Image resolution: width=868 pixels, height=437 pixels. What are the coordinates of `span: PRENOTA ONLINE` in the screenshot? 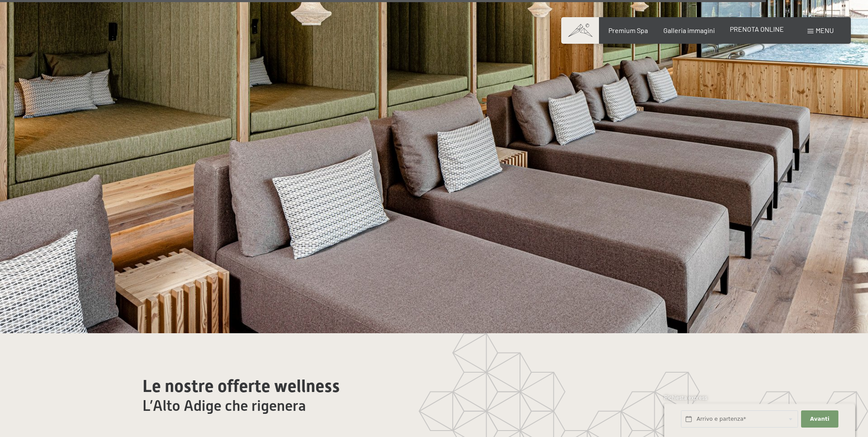 It's located at (757, 29).